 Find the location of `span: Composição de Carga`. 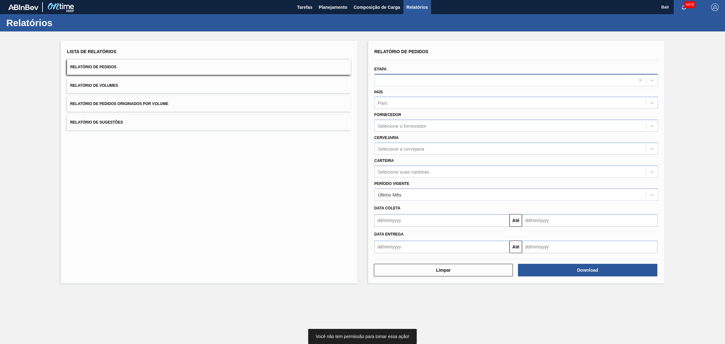

span: Composição de Carga is located at coordinates (377, 7).